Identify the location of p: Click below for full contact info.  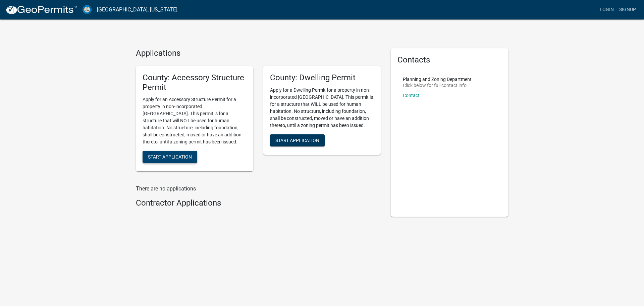
(437, 85).